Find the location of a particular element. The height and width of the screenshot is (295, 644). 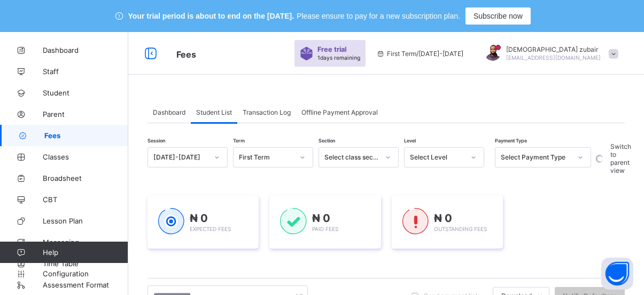

span: Outstanding Fees is located at coordinates (460, 229).